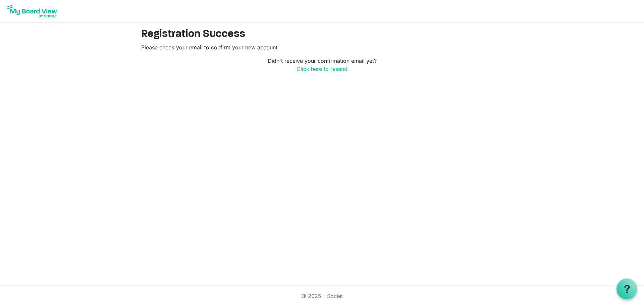 The height and width of the screenshot is (306, 644). I want to click on p: Didn't receive your confirmation email yet?, so click(322, 65).